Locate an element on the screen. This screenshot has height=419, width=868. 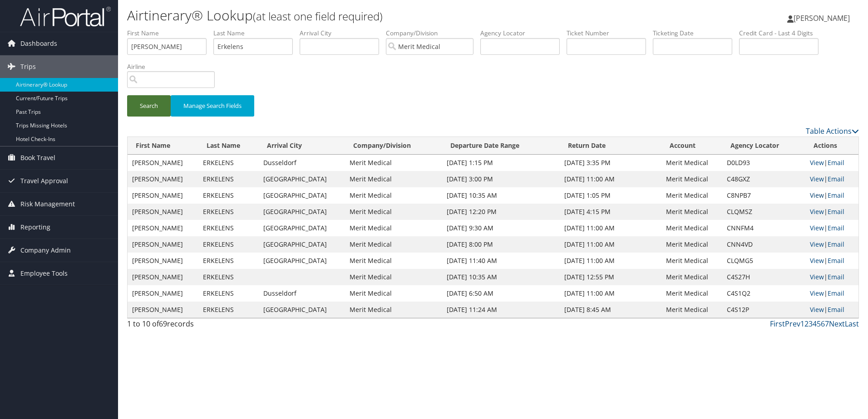
label: Ticket Number is located at coordinates (610, 33).